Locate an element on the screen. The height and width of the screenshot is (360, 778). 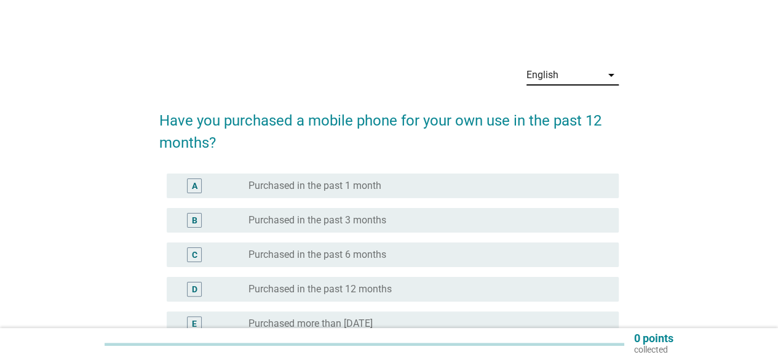
div: E is located at coordinates (194, 323).